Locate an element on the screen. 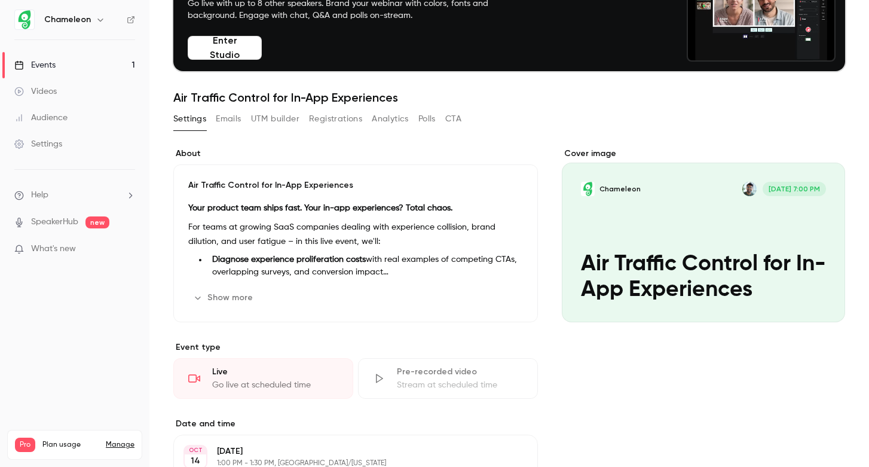 The height and width of the screenshot is (467, 869). button: Polls is located at coordinates (427, 119).